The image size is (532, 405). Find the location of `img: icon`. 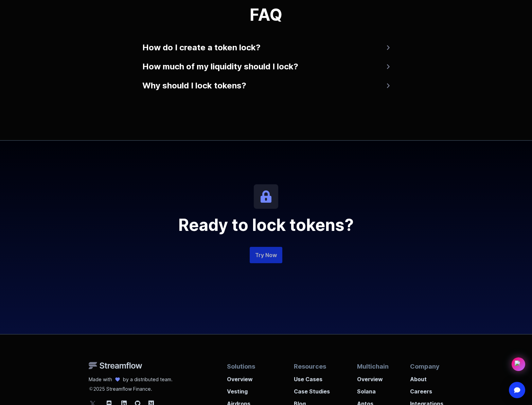

img: icon is located at coordinates (266, 196).